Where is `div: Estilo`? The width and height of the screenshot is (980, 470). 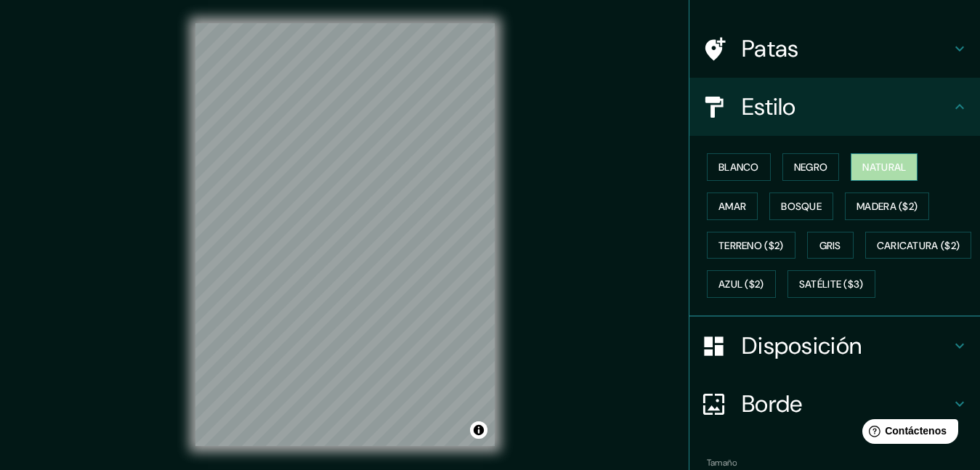 div: Estilo is located at coordinates (835, 107).